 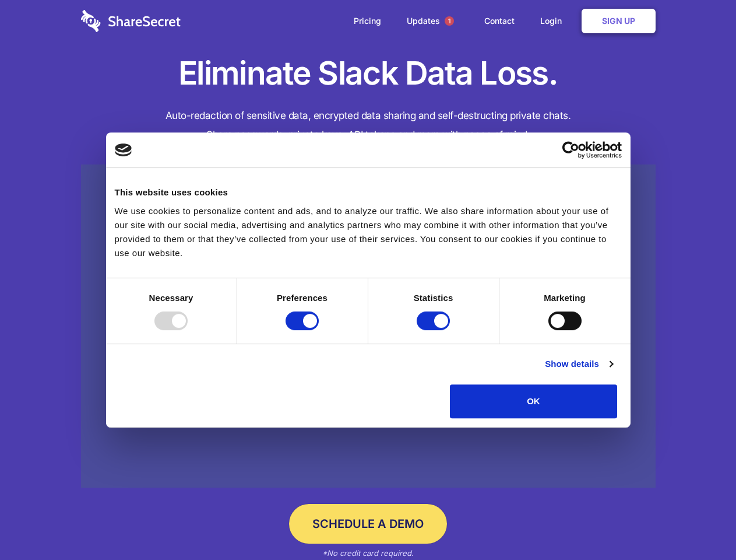 What do you see at coordinates (434, 298) in the screenshot?
I see `strong: Statistics` at bounding box center [434, 298].